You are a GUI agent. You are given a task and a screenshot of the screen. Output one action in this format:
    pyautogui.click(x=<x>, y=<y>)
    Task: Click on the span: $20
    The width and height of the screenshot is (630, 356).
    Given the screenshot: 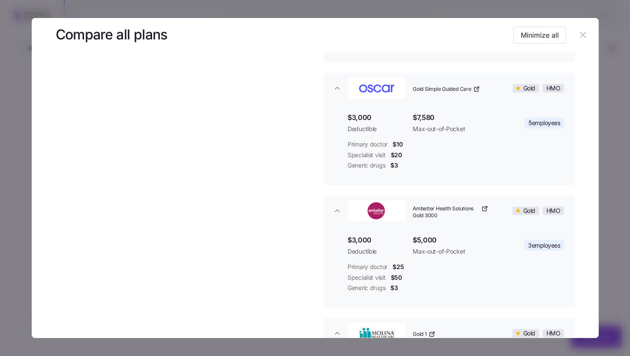 What is the action you would take?
    pyautogui.click(x=396, y=155)
    